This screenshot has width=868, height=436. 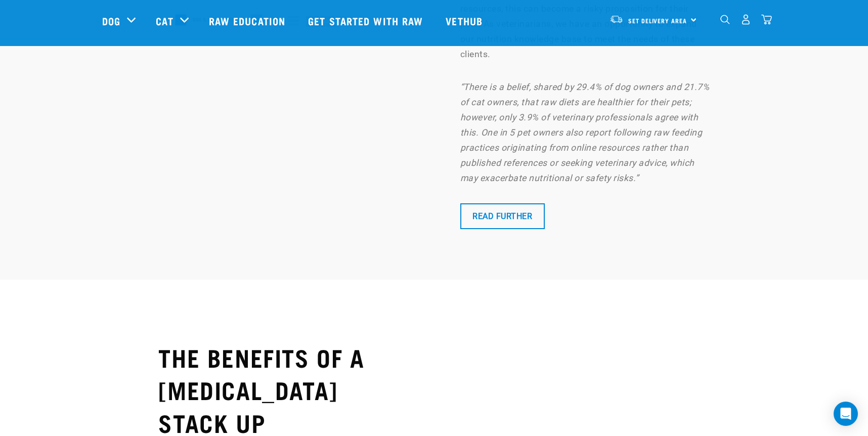 What do you see at coordinates (725, 19) in the screenshot?
I see `img: home-icon-1@2x.png` at bounding box center [725, 19].